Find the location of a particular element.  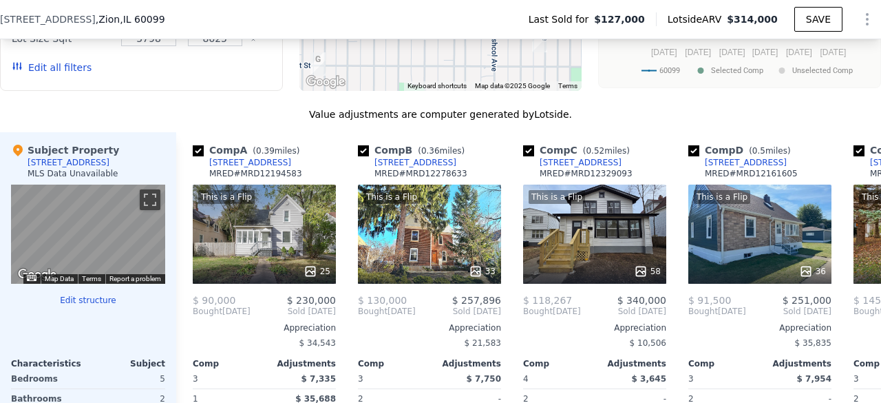

div: 5 is located at coordinates (128, 379).